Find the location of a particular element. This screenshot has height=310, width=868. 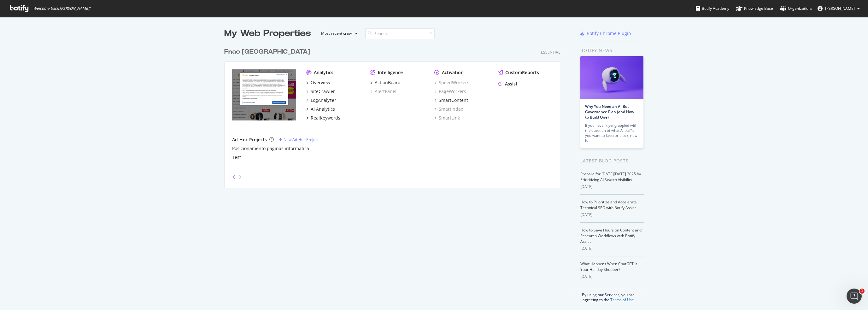

a: LogAnalyzer is located at coordinates (321, 100).